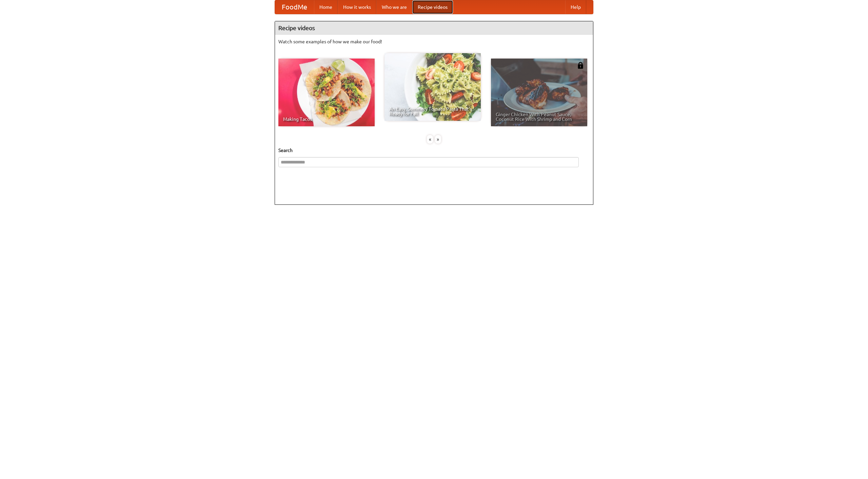  I want to click on a: Help, so click(576, 7).